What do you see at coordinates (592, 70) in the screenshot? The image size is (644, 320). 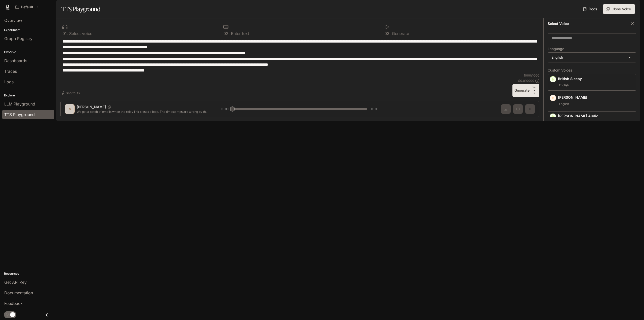 I see `p: Custom Voices` at bounding box center [592, 70].